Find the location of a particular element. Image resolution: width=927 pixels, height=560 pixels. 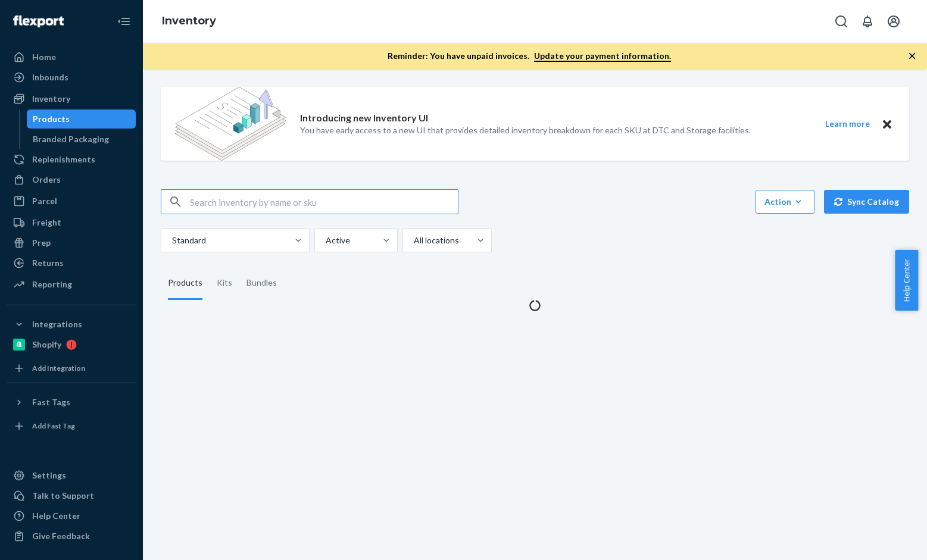

button: Help Center is located at coordinates (906, 280).